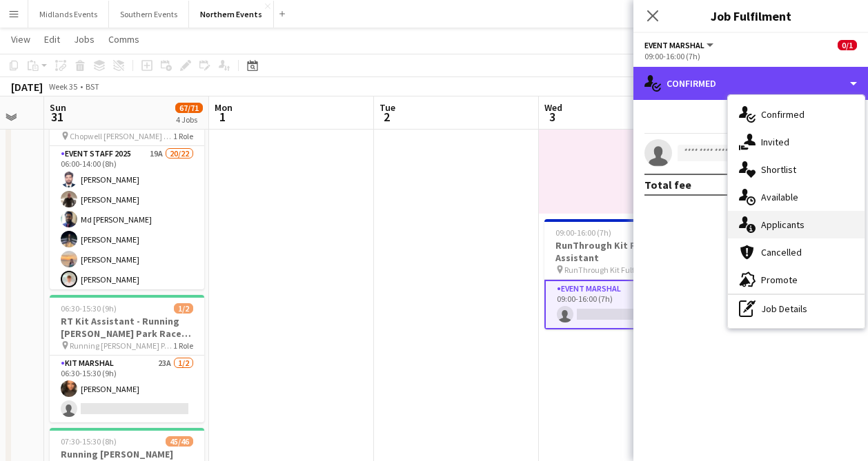  What do you see at coordinates (84, 39) in the screenshot?
I see `span: Jobs` at bounding box center [84, 39].